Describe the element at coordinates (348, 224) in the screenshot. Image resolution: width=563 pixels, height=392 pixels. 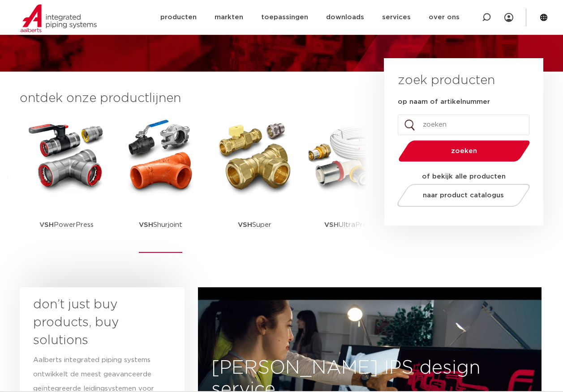
I see `p: UltraPress` at that location.